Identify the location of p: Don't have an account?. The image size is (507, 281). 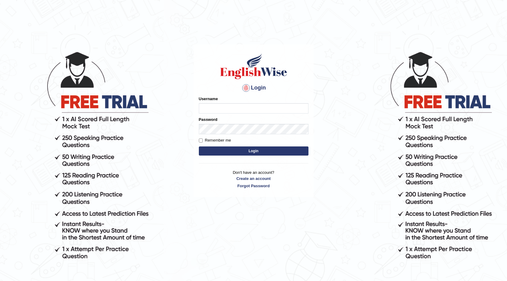
(253, 179).